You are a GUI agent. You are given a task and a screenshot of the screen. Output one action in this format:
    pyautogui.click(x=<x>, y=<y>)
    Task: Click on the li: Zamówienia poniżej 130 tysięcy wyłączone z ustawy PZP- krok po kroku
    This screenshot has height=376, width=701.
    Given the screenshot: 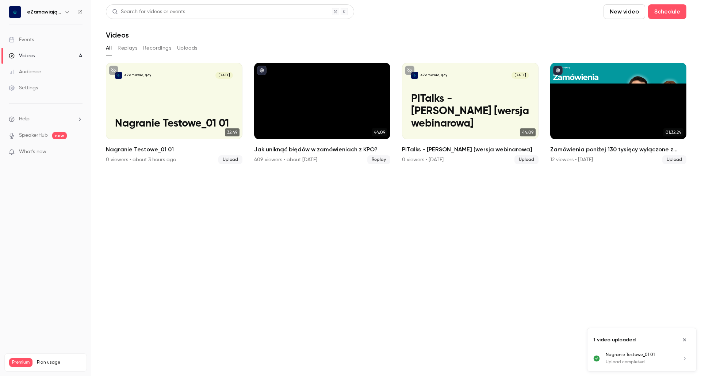 What is the action you would take?
    pyautogui.click(x=618, y=113)
    